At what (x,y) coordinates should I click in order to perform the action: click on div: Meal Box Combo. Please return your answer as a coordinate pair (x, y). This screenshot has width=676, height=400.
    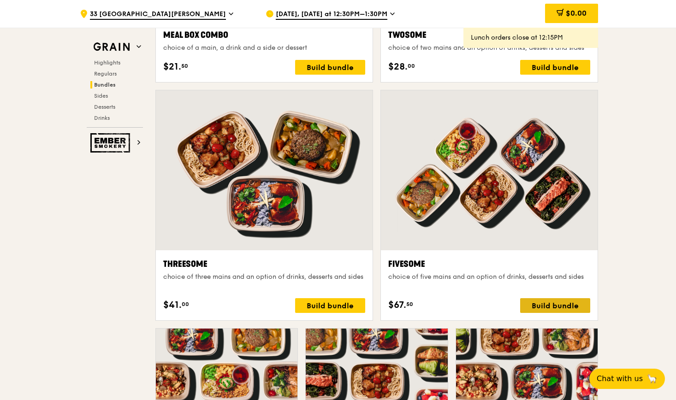
    Looking at the image, I should click on (264, 35).